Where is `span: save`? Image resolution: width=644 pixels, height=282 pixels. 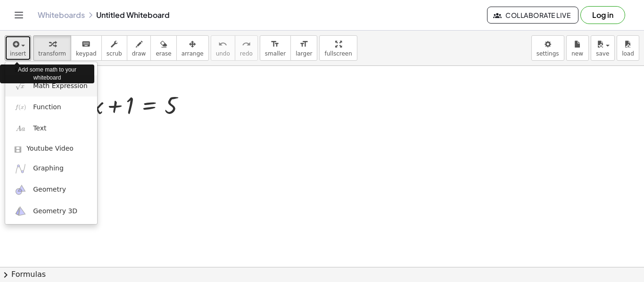
span: save is located at coordinates (603, 53).